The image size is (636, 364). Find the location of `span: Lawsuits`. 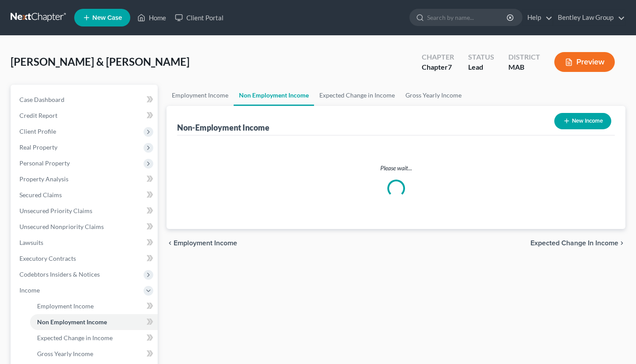

span: Lawsuits is located at coordinates (31, 242).